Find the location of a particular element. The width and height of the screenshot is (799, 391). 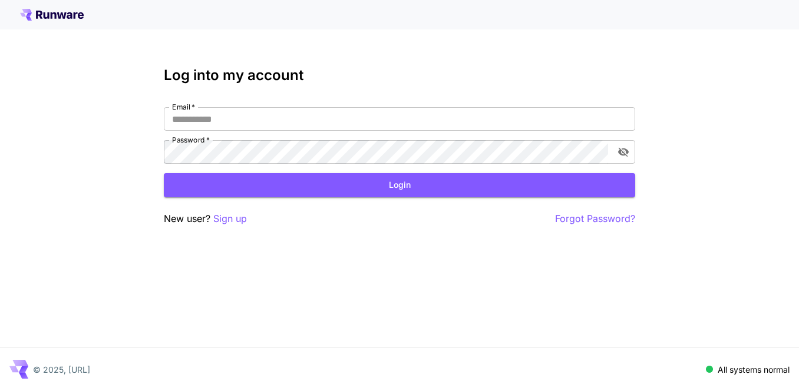

button: toggle password visibility is located at coordinates (624, 152).